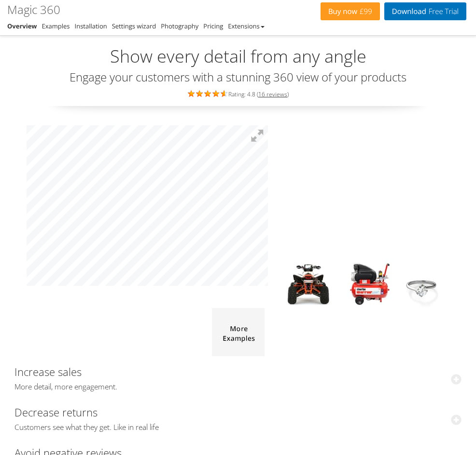  What do you see at coordinates (238, 77) in the screenshot?
I see `h3: Engage your customers with a stunning 360 view of your products` at bounding box center [238, 77].